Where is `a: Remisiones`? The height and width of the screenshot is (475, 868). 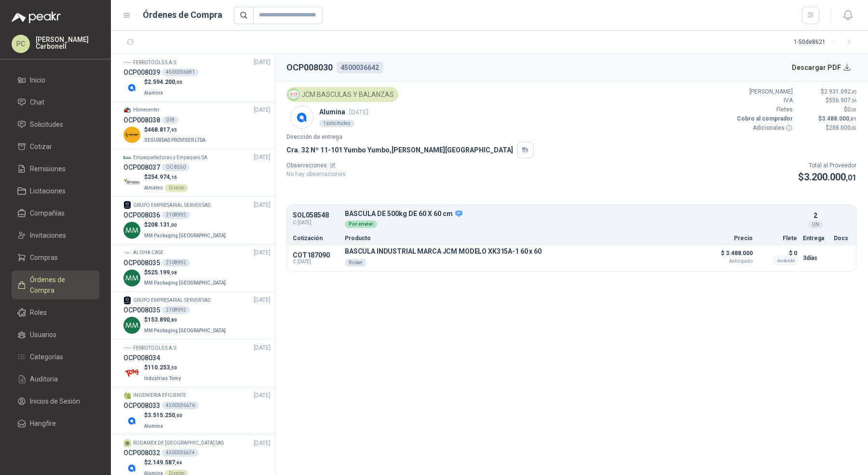 a: Remisiones is located at coordinates (56, 168).